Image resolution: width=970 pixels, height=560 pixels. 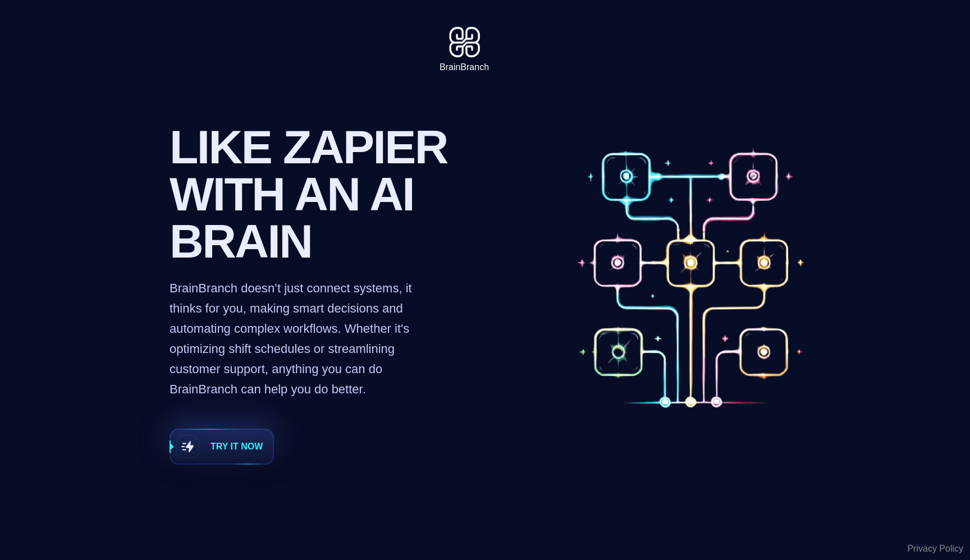 What do you see at coordinates (935, 549) in the screenshot?
I see `a: Privacy Policy` at bounding box center [935, 549].